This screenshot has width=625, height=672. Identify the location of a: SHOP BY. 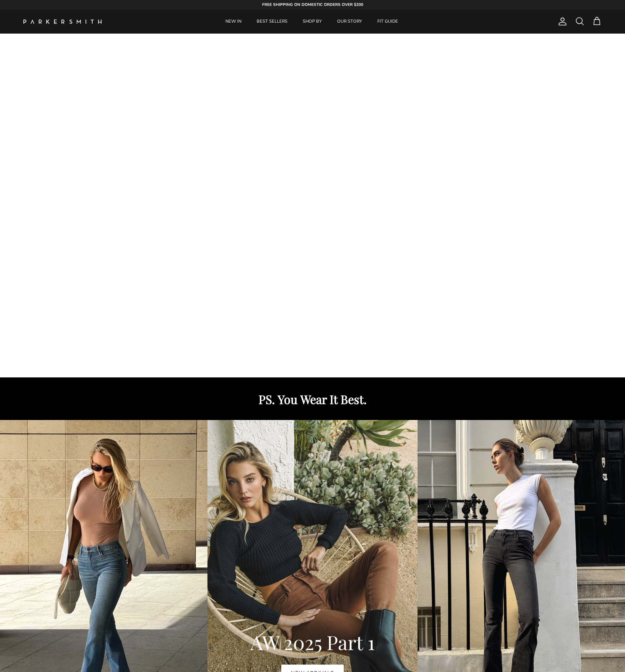
(312, 22).